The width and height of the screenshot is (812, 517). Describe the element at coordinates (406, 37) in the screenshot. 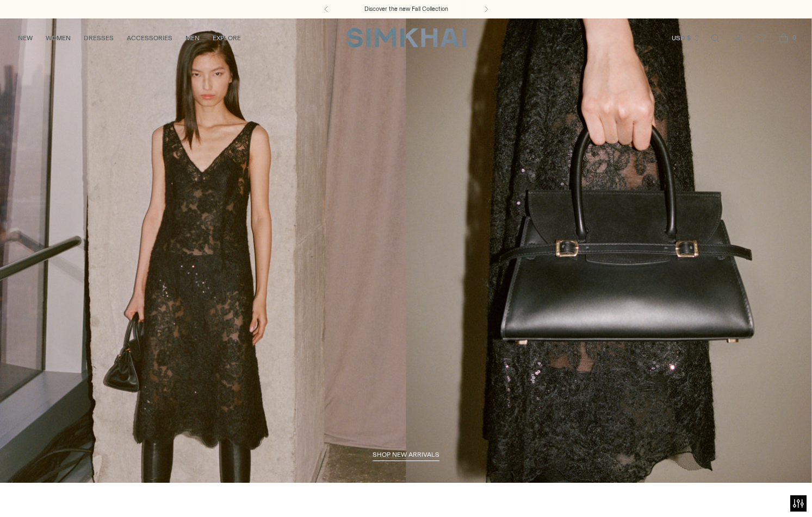

I see `a: SIMKHAI` at that location.